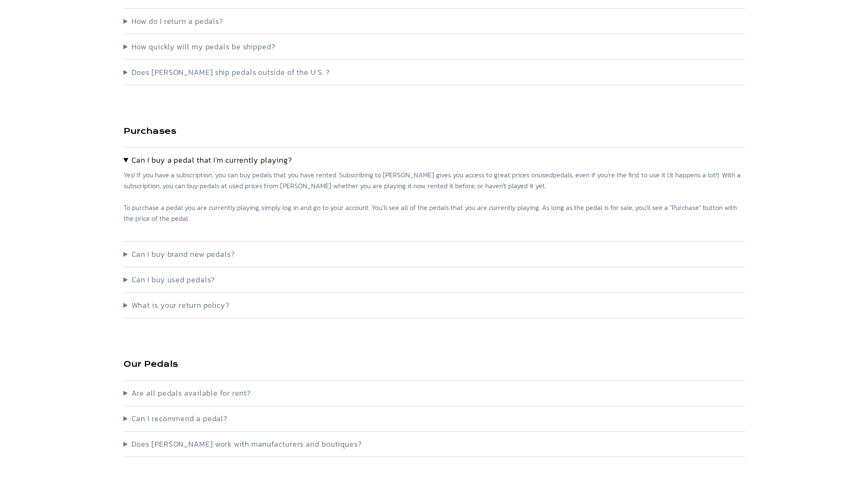 The height and width of the screenshot is (486, 868). Describe the element at coordinates (434, 202) in the screenshot. I see `p: Yes! If you have a subscription, you can buy pedals that you have rented. Subscribing to [PERSON_...` at that location.